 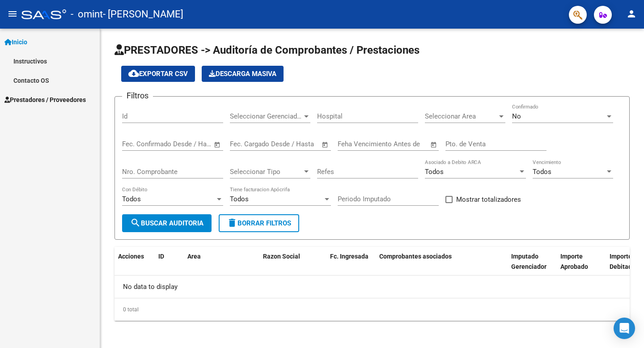 I want to click on h3: Filtros, so click(x=137, y=96).